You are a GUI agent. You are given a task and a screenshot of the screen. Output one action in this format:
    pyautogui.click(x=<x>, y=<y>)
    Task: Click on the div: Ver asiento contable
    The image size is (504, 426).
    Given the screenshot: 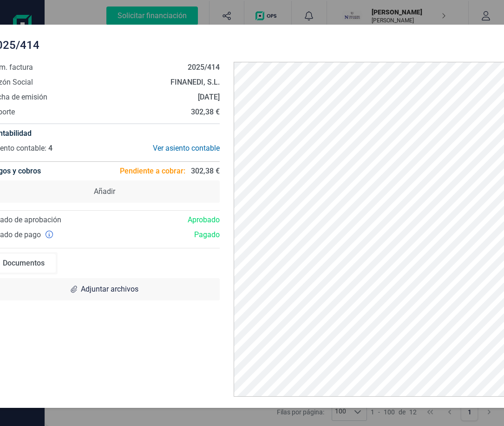 What is the action you would take?
    pyautogui.click(x=162, y=148)
    